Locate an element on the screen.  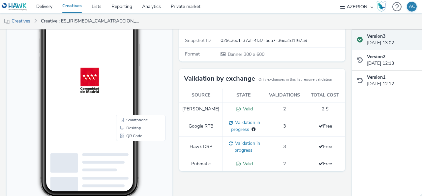
a: Hawk Academy is located at coordinates (383, 7).